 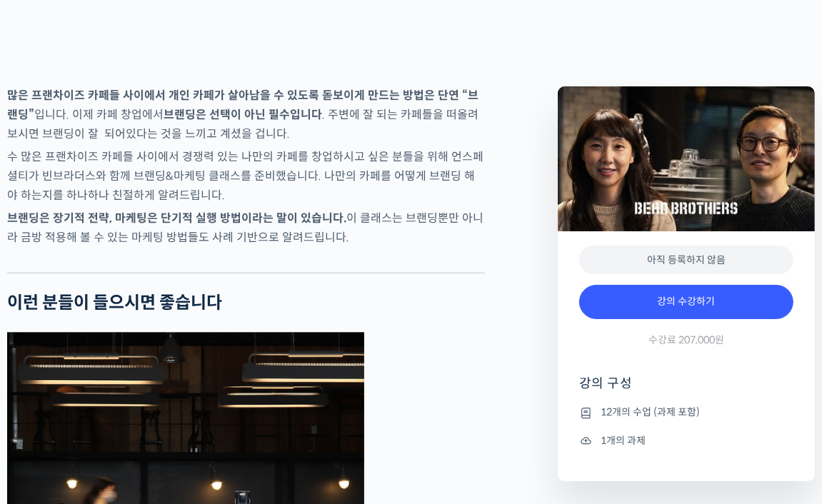 I want to click on span: 대화, so click(x=139, y=413).